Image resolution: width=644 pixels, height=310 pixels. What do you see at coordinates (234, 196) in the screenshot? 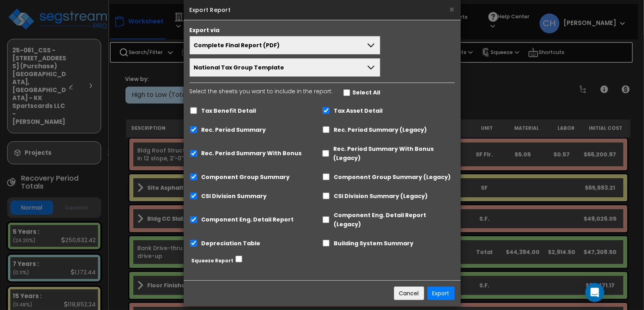
I see `label: CSI Division Summary` at bounding box center [234, 196].